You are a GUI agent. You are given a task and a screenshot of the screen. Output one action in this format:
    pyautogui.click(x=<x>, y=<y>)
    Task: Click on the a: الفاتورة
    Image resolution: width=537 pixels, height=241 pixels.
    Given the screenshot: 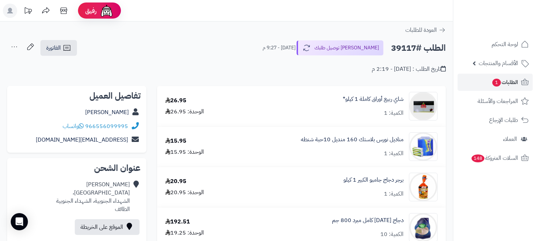 What is the action you would take?
    pyautogui.click(x=59, y=48)
    